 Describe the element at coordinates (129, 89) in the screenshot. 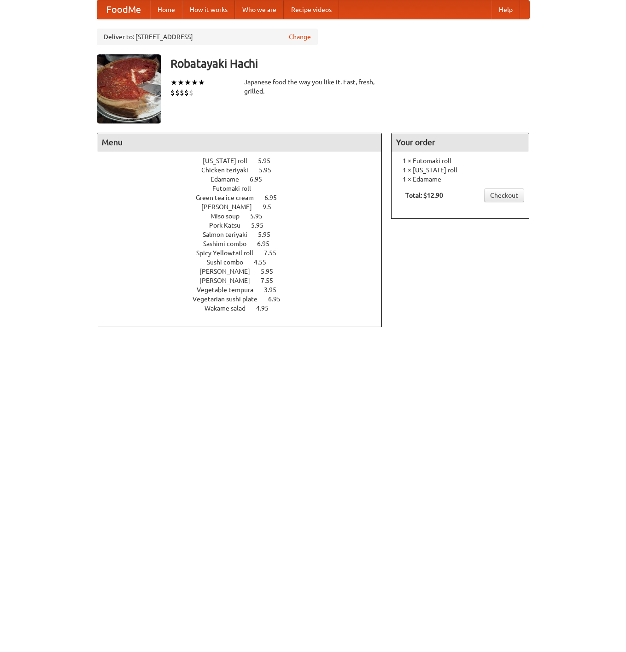

I see `img: angular.jpg` at that location.